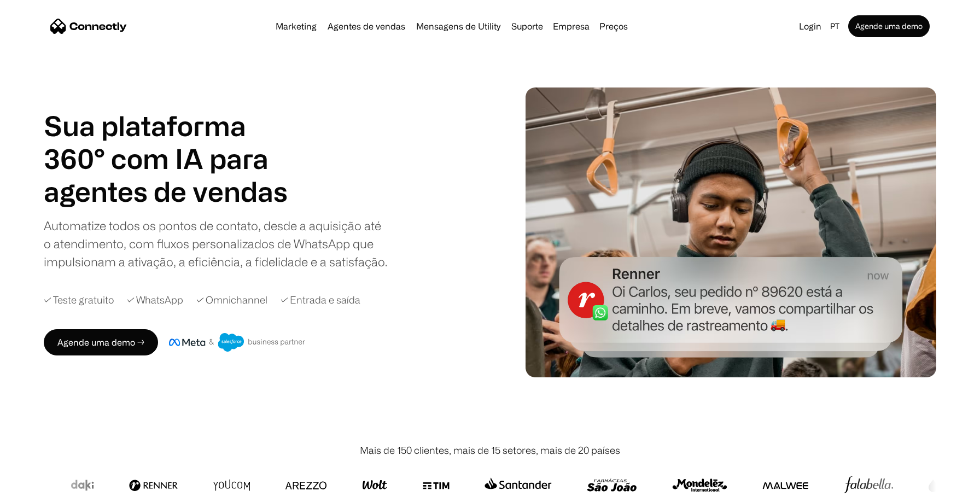 This screenshot has height=496, width=980. What do you see at coordinates (38, 484) in the screenshot?
I see `aside: Language selected: Português (Brasil)` at bounding box center [38, 484].